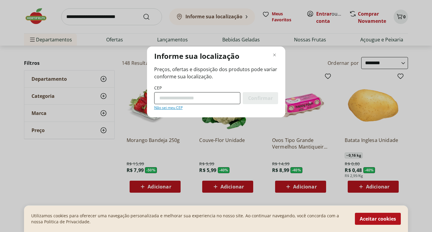 The width and height of the screenshot is (432, 232). What do you see at coordinates (158, 88) in the screenshot?
I see `label: CEP` at bounding box center [158, 88].